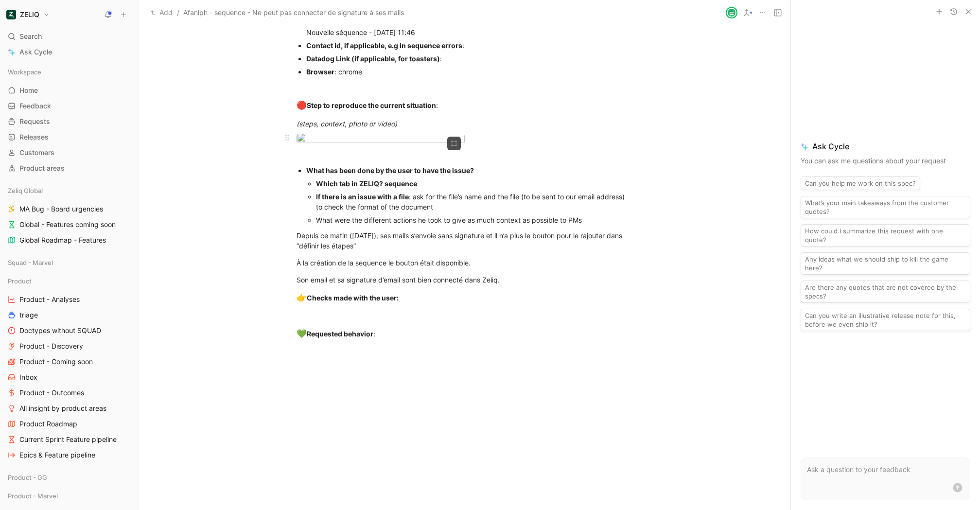 This screenshot has width=980, height=510. What do you see at coordinates (390, 171) in the screenshot?
I see `strong: What has been done by the user to have the issue?` at bounding box center [390, 171].